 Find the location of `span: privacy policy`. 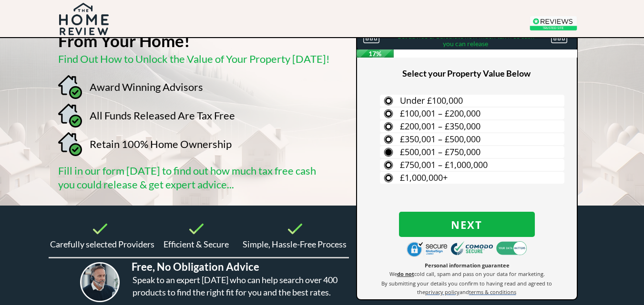

span: privacy policy is located at coordinates (442, 292).